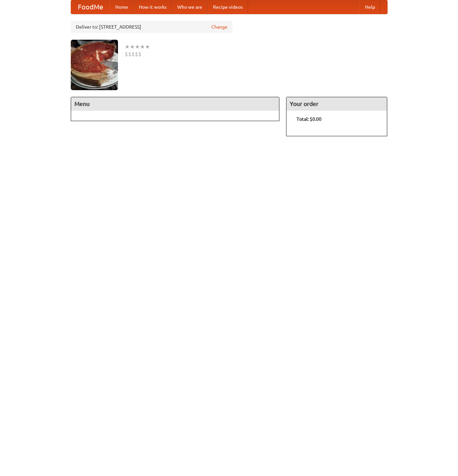  What do you see at coordinates (228, 7) in the screenshot?
I see `a: Recipe videos` at bounding box center [228, 7].